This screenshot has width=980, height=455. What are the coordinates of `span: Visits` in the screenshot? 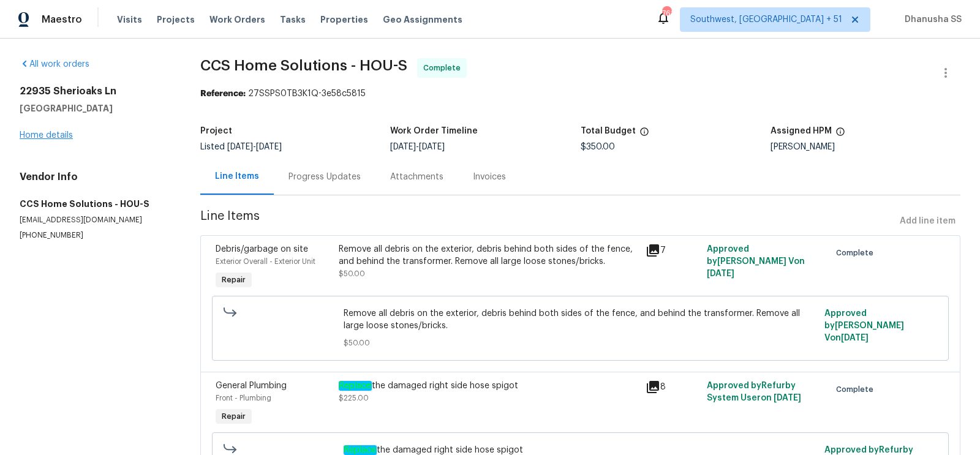 It's located at (129, 19).